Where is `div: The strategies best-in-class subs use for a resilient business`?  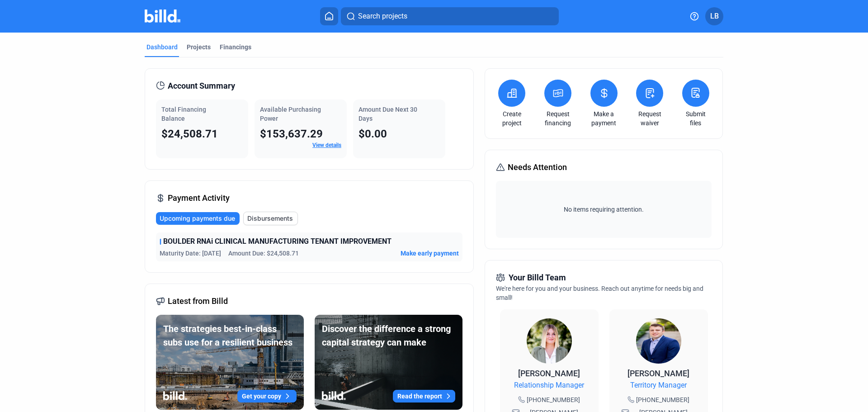
div: The strategies best-in-class subs use for a resilient business is located at coordinates (230, 336).